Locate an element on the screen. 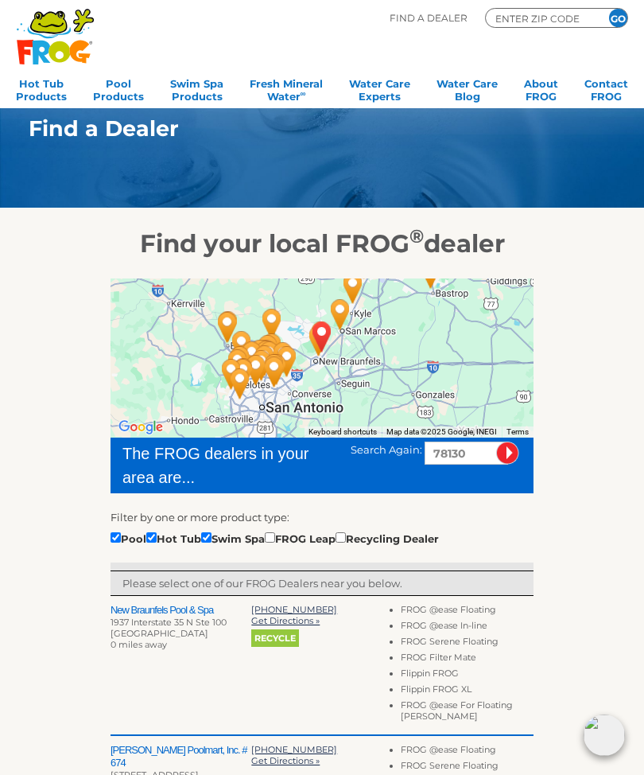  li: FROG Serene Floating is located at coordinates (467, 643).